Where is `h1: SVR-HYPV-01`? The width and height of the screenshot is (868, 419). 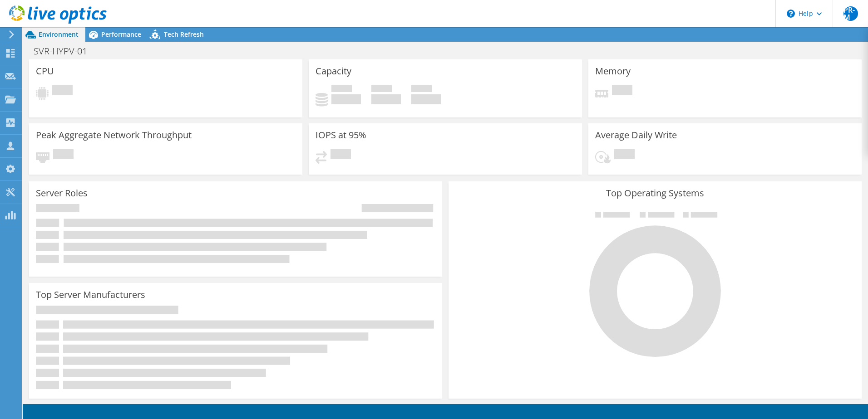
h1: SVR-HYPV-01 is located at coordinates (66, 51).